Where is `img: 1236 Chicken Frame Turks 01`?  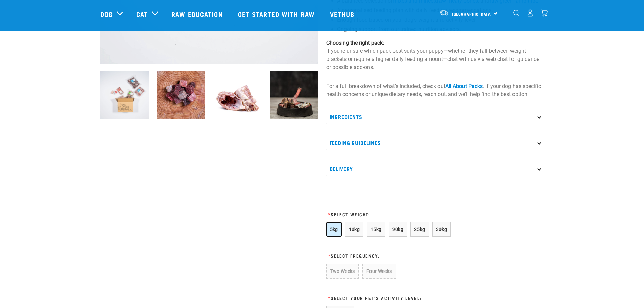
img: 1236 Chicken Frame Turks 01 is located at coordinates (237, 95).